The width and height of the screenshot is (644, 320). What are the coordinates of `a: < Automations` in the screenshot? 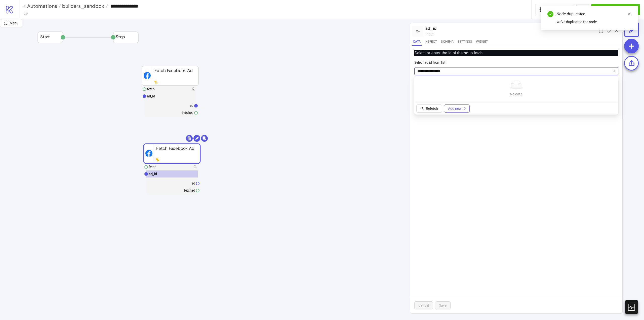 It's located at (42, 6).